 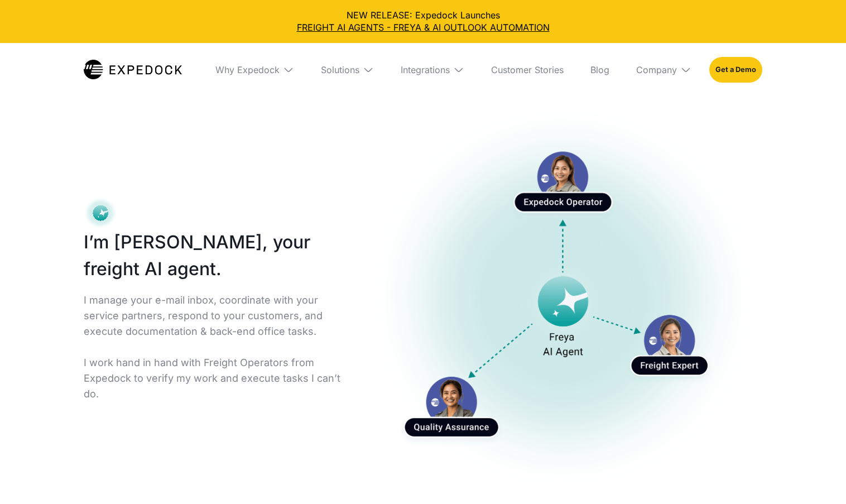 What do you see at coordinates (563, 296) in the screenshot?
I see `a: open lightbox` at bounding box center [563, 296].